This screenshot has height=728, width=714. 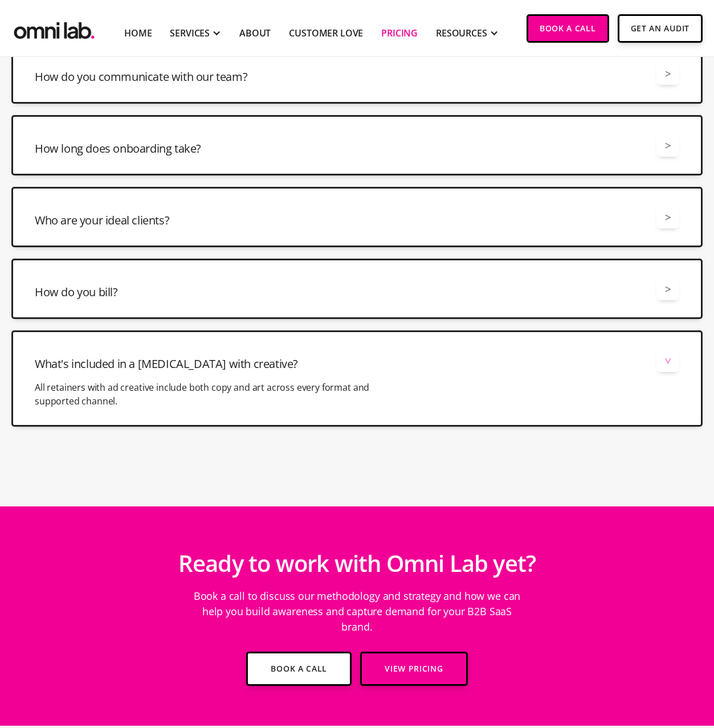 I want to click on p: Book a call to discuss our methodology and strategy and how we can help you build awareness and c..., so click(x=357, y=612).